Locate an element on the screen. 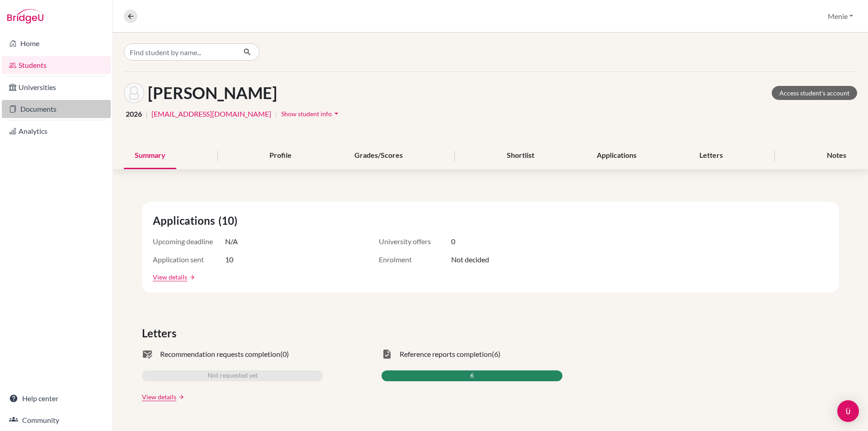 The image size is (868, 431). span: University offers is located at coordinates (415, 242).